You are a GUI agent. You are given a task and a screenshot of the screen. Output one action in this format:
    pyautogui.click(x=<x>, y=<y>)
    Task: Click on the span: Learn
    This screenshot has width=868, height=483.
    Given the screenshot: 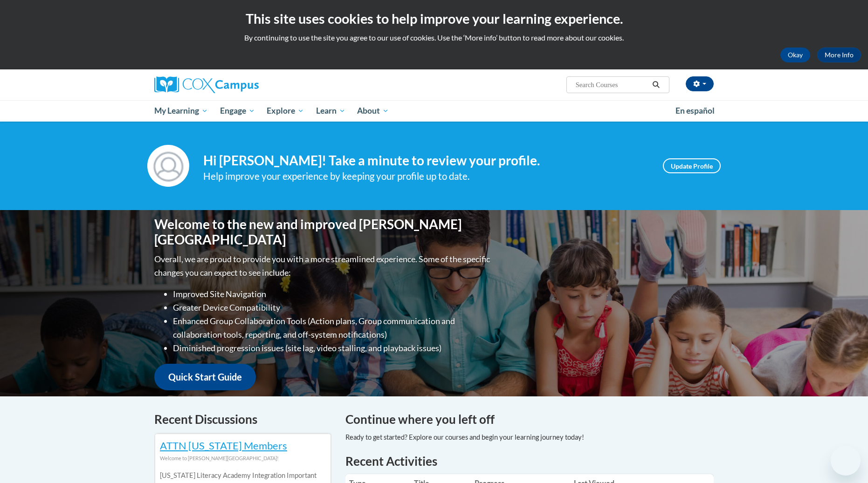 What is the action you would take?
    pyautogui.click(x=330, y=111)
    